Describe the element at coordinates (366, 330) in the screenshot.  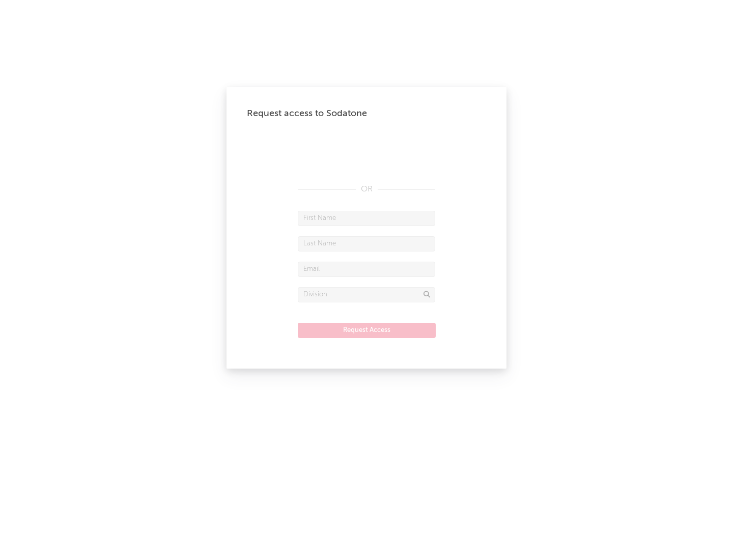
I see `button: Request Access` at that location.